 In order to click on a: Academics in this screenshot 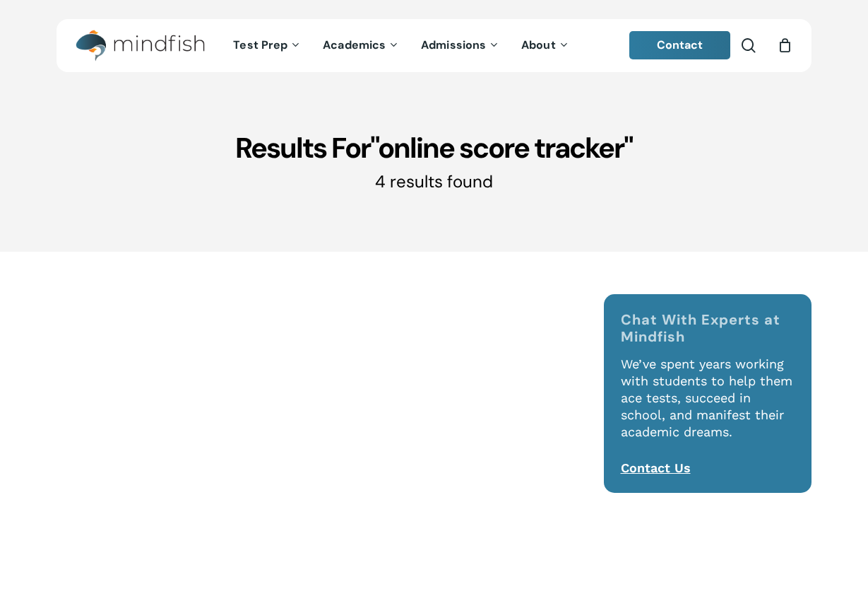, I will do `click(361, 45)`.